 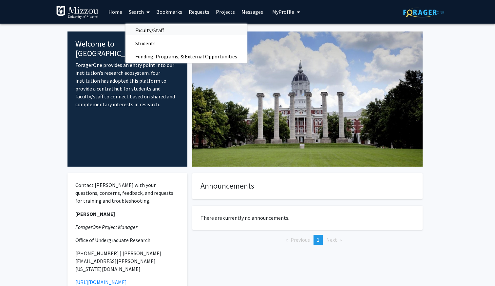 I want to click on img: ForagerOne Logo, so click(x=424, y=12).